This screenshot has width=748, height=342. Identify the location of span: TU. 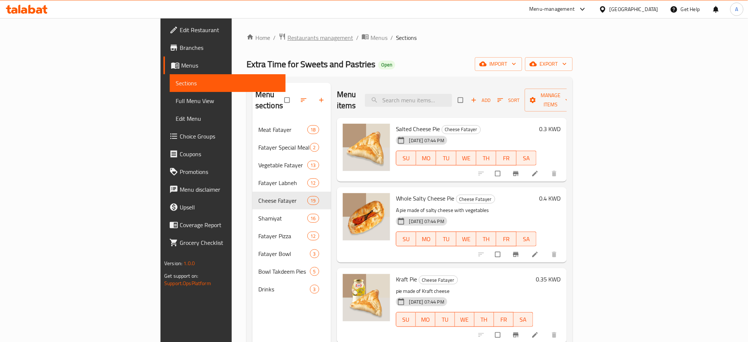
(445, 319).